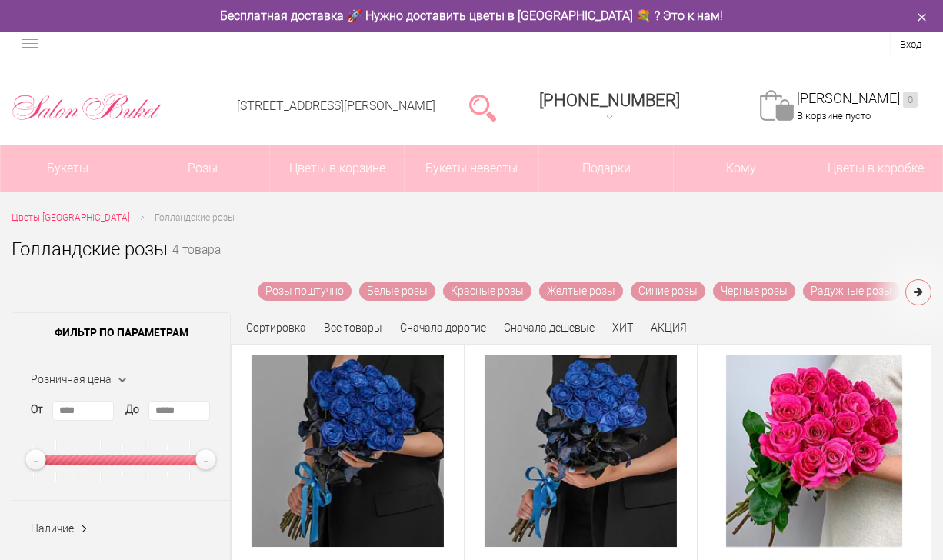  What do you see at coordinates (397, 291) in the screenshot?
I see `a: Белые розы` at bounding box center [397, 291].